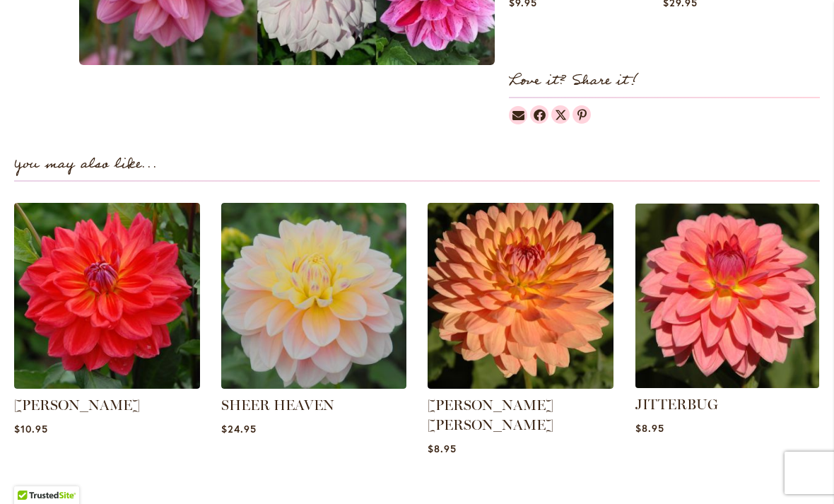 The width and height of the screenshot is (834, 504). I want to click on strong: Love it? Share it!, so click(573, 80).